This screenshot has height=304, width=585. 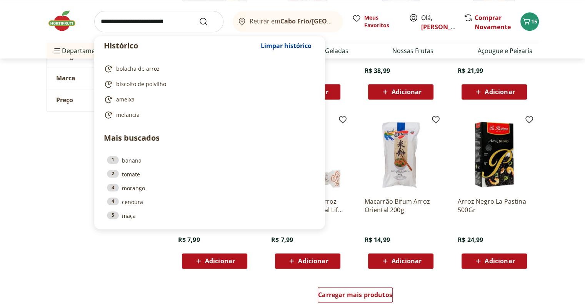 What do you see at coordinates (159, 22) in the screenshot?
I see `input: search` at bounding box center [159, 22].